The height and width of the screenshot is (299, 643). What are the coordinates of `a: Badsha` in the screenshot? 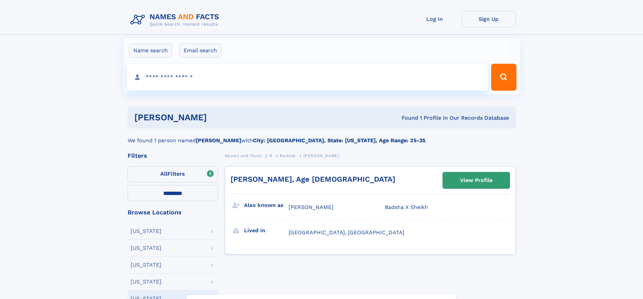 It's located at (288, 156).